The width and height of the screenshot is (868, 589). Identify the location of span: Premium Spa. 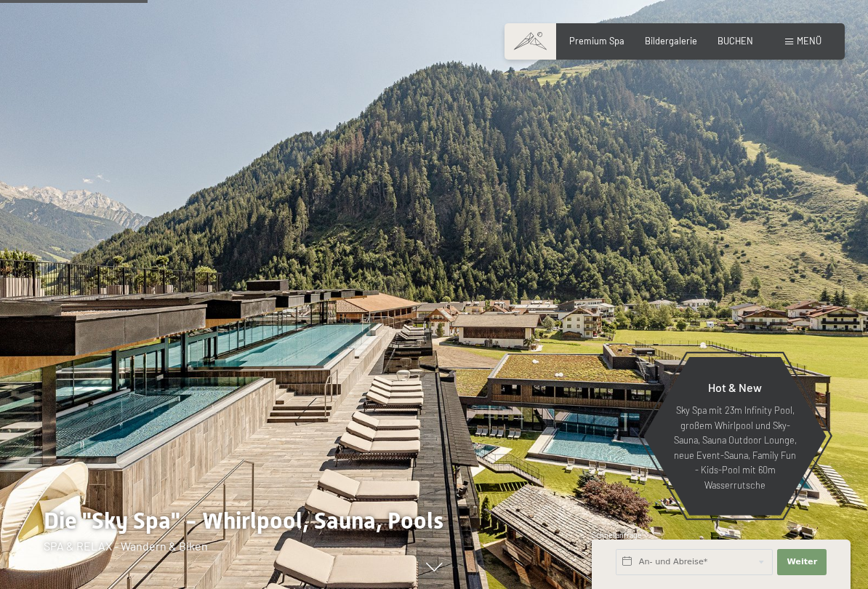
(597, 41).